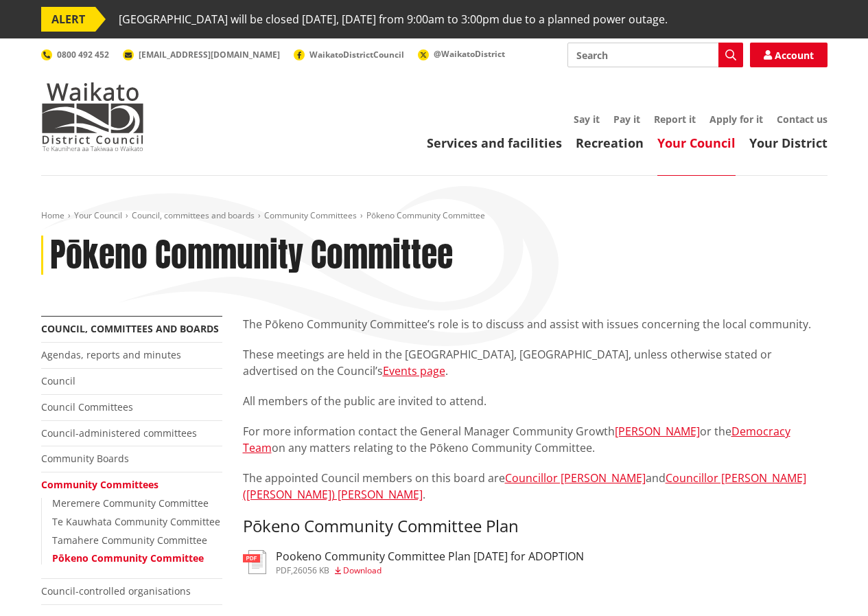 The image size is (868, 616). Describe the element at coordinates (116, 591) in the screenshot. I see `a: Council-controlled organisations` at that location.